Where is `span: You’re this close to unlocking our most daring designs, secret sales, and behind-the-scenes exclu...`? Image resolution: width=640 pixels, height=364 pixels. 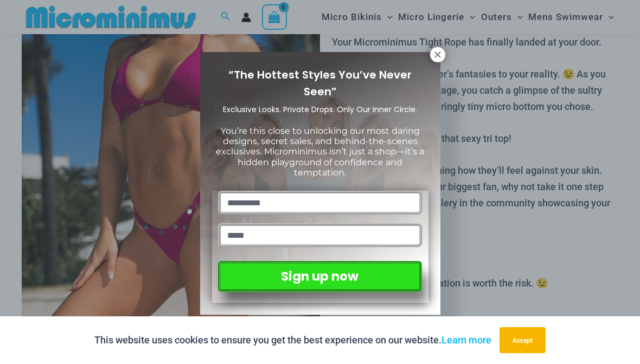
span: You’re this close to unlocking our most daring designs, secret sales, and behind-the-scenes exclu... is located at coordinates (320, 152).